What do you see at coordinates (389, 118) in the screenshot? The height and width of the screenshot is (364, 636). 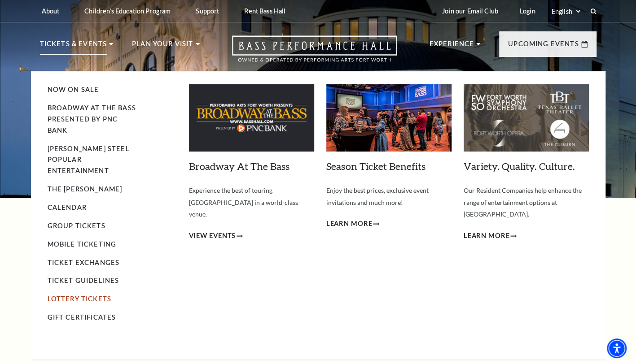 I see `img: Season Ticket Benefits` at bounding box center [389, 118].